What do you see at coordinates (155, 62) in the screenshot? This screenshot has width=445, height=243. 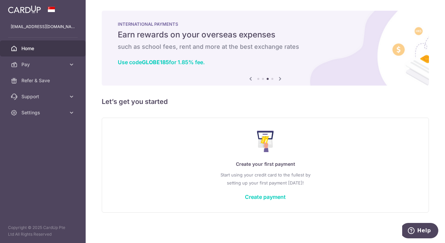 I see `b: GLOBE185` at bounding box center [155, 62].